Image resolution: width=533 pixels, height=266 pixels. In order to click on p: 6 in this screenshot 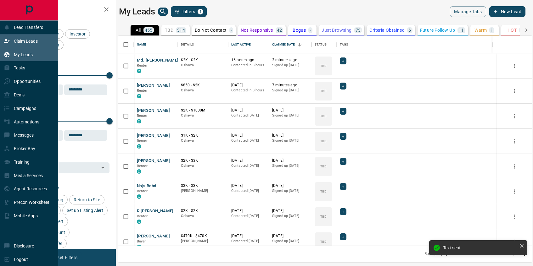, I will do `click(409, 30)`.